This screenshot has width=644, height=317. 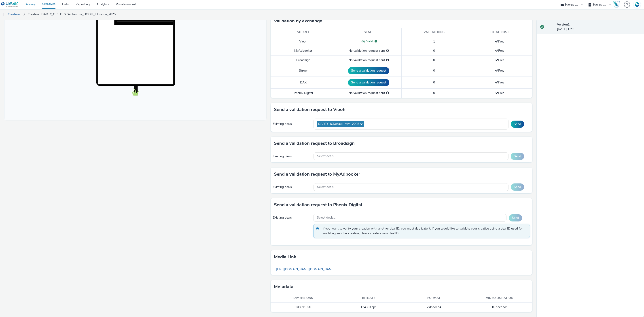 I want to click on div: Please select a deal below and click on Send to send a validation request to Broadsign., so click(x=387, y=60).